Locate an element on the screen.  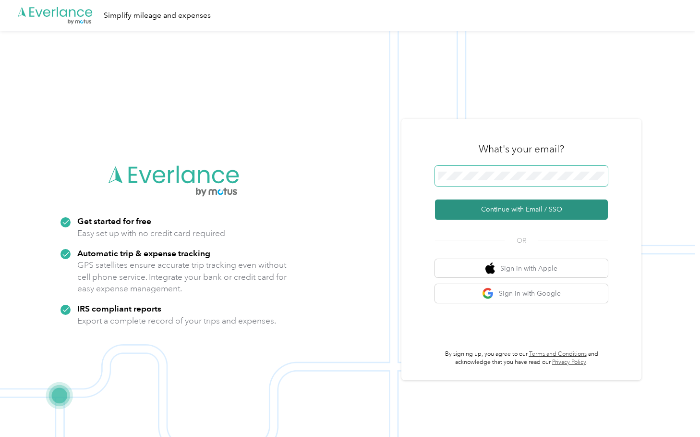
div: Simplify mileage and expenses is located at coordinates (157, 15).